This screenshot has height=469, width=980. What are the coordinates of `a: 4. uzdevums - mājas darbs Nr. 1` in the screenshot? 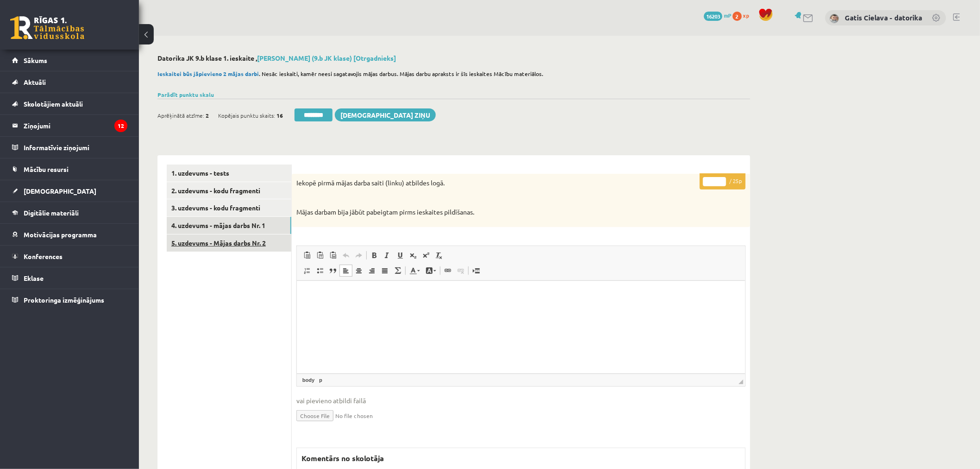 It's located at (229, 225).